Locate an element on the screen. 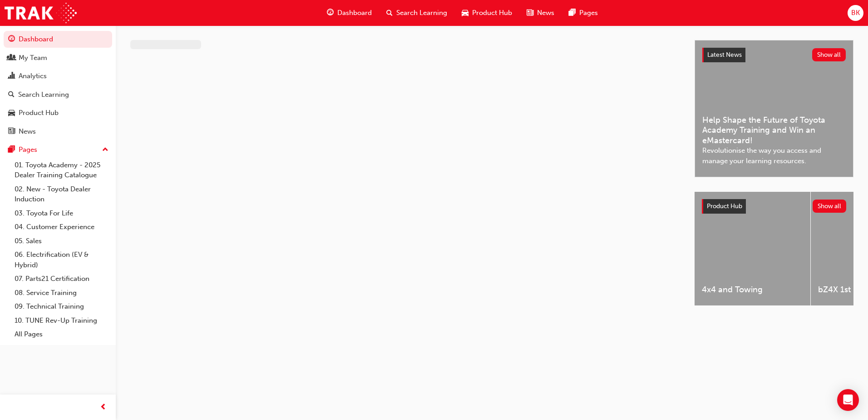 This screenshot has height=420, width=868. span: Latest News is located at coordinates (725, 55).